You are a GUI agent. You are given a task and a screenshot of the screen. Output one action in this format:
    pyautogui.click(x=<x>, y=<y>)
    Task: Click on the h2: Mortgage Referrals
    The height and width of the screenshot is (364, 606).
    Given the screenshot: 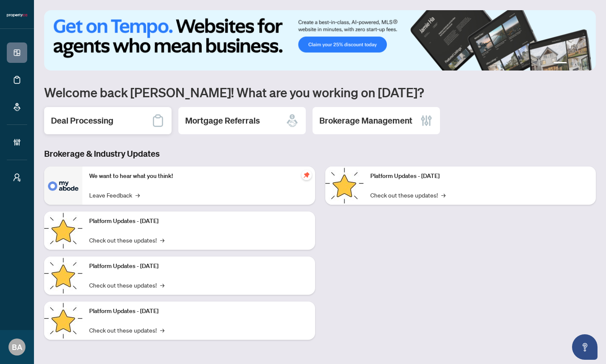 What is the action you would take?
    pyautogui.click(x=222, y=121)
    